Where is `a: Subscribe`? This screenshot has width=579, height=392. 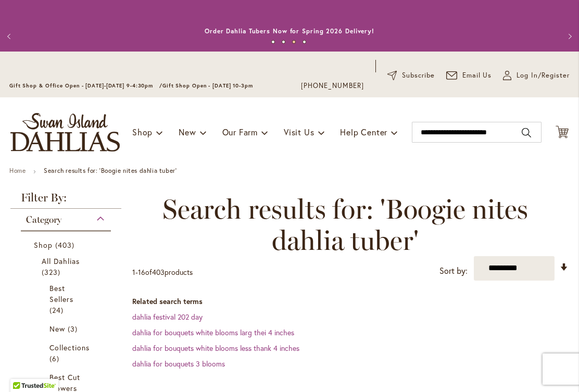
a: Subscribe is located at coordinates (411, 75).